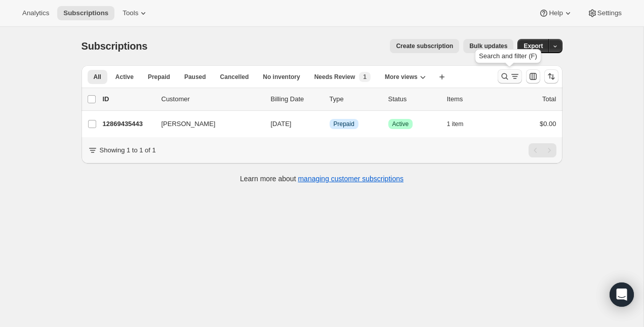  I want to click on span: Settings, so click(610, 13).